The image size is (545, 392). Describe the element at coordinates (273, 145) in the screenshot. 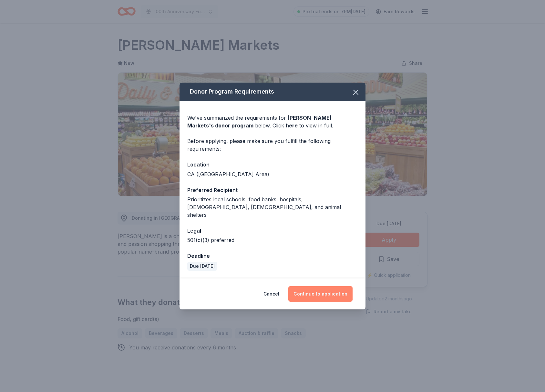

I see `div: Before applying, please make sure you fulfill the following requirements:` at that location.